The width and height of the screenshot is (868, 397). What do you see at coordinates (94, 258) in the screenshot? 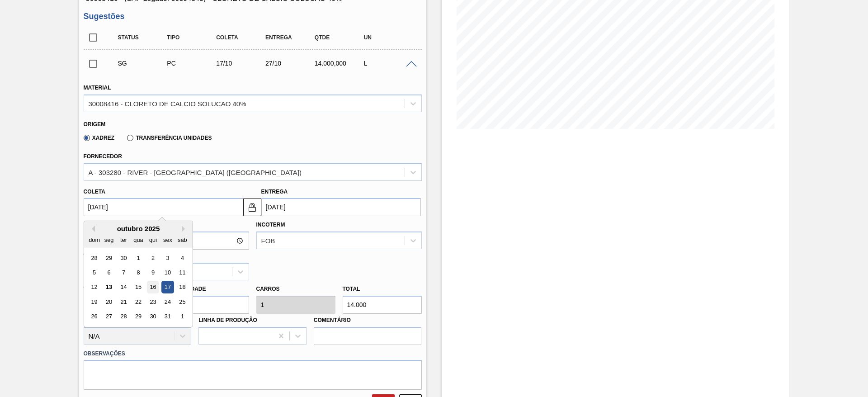
I see `div: Choose domingo, 28 de setembro de 2025` at bounding box center [94, 258].